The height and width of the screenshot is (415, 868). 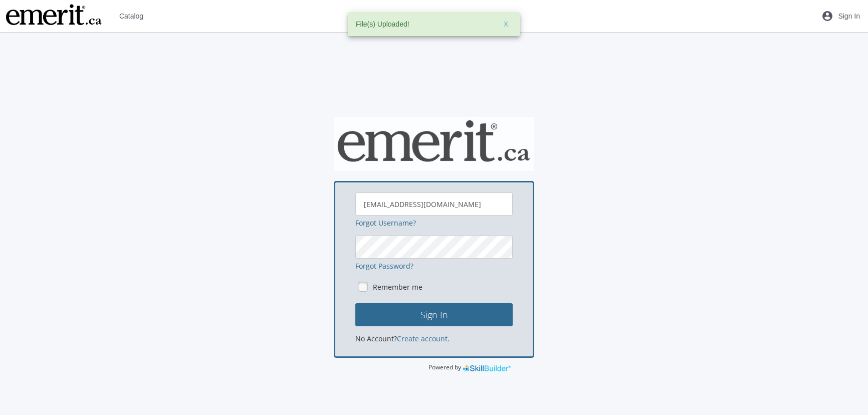 What do you see at coordinates (828, 16) in the screenshot?
I see `mat-icon: account_circle` at bounding box center [828, 16].